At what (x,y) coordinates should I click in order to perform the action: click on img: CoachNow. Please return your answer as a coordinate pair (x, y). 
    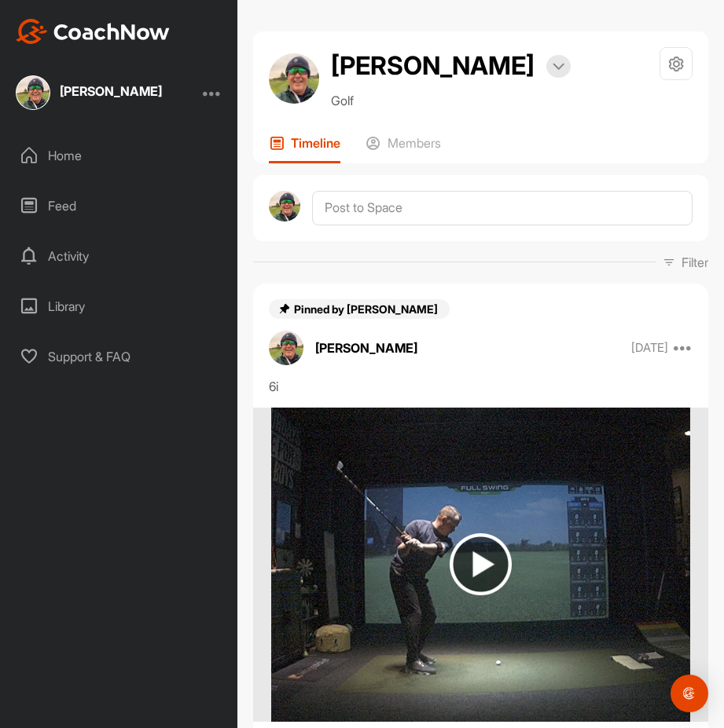
    Looking at the image, I should click on (93, 31).